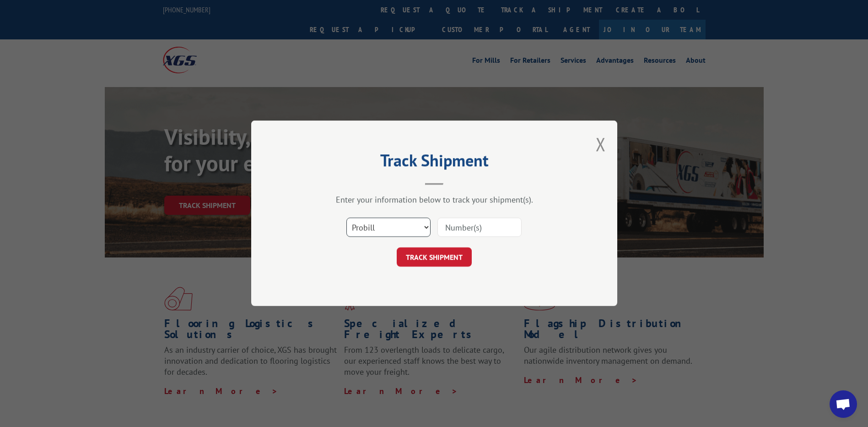  What do you see at coordinates (434, 200) in the screenshot?
I see `div: Enter your information below to track your shipment(s).` at bounding box center [434, 200].